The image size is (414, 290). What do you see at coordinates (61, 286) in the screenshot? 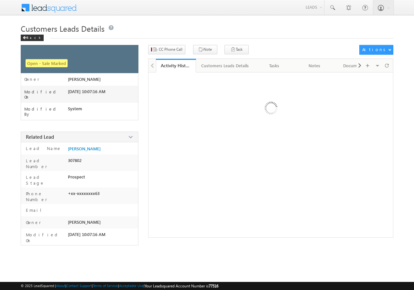
I see `a: About` at bounding box center [61, 286].